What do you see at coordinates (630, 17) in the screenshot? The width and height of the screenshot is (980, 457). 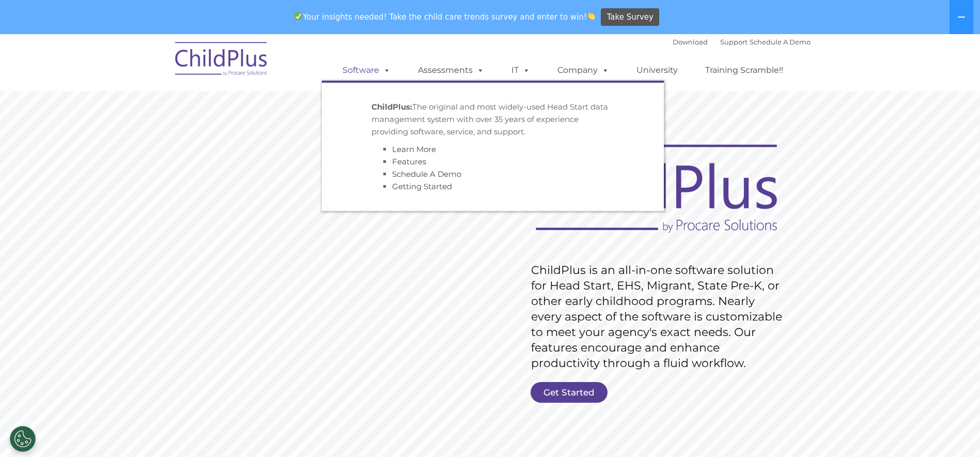 I see `a: Take Survey` at bounding box center [630, 17].